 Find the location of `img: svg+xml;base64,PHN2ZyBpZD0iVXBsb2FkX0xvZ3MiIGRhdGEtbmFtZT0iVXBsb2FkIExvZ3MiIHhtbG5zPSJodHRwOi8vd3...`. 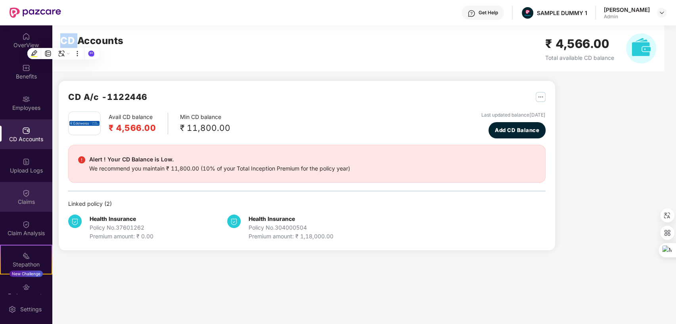

img: svg+xml;base64,PHN2ZyBpZD0iVXBsb2FkX0xvZ3MiIGRhdGEtbmFtZT0iVXBsb2FkIExvZ3MiIHhtbG5zPSJodHRwOi8vd3... is located at coordinates (26, 162).